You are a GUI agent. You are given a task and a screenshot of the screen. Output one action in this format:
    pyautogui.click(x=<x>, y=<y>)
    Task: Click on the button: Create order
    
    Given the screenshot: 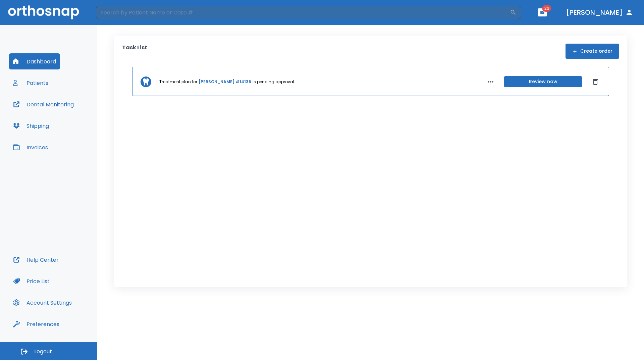 What is the action you would take?
    pyautogui.click(x=592, y=51)
    